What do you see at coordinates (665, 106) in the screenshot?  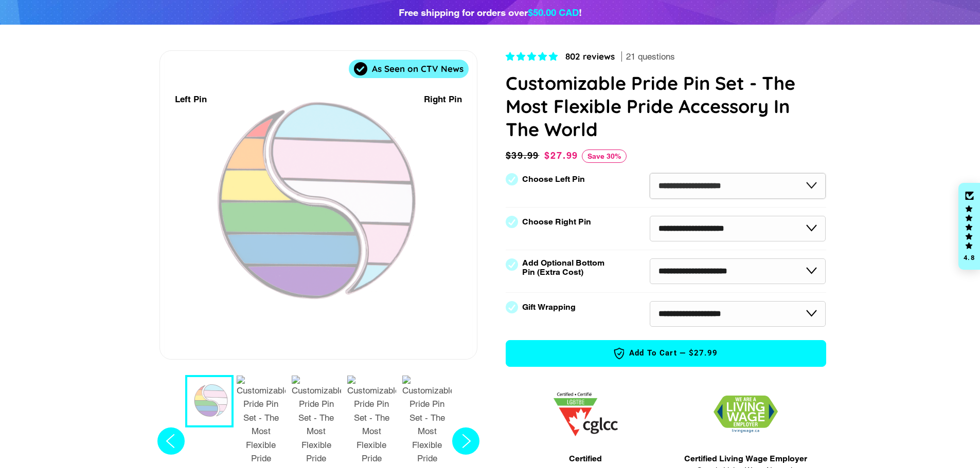 I see `h1: Customizable Pride Pin Set - The Most Flexible Pride Accessory In The World` at bounding box center [665, 106].